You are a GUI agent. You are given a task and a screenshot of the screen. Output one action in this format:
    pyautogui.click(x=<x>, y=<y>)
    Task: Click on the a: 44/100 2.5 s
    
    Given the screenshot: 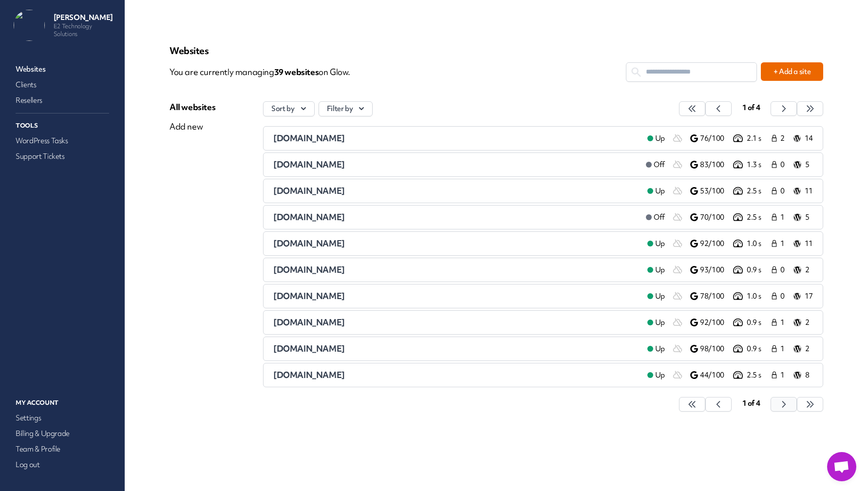 What is the action you would take?
    pyautogui.click(x=730, y=376)
    